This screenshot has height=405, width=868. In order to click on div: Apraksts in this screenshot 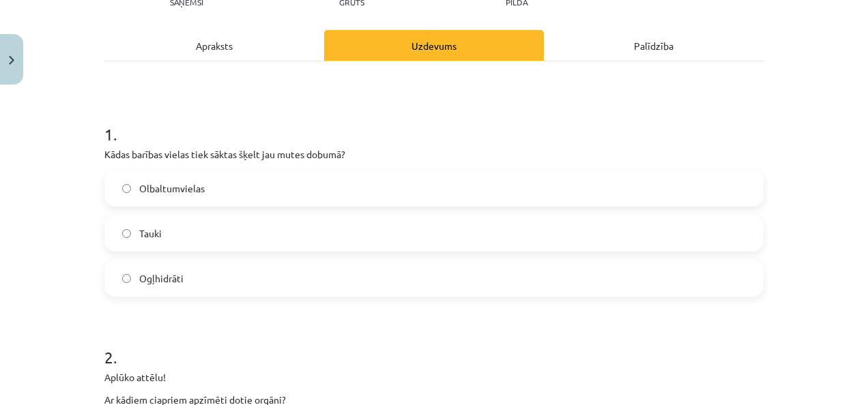, I will do `click(214, 45)`.